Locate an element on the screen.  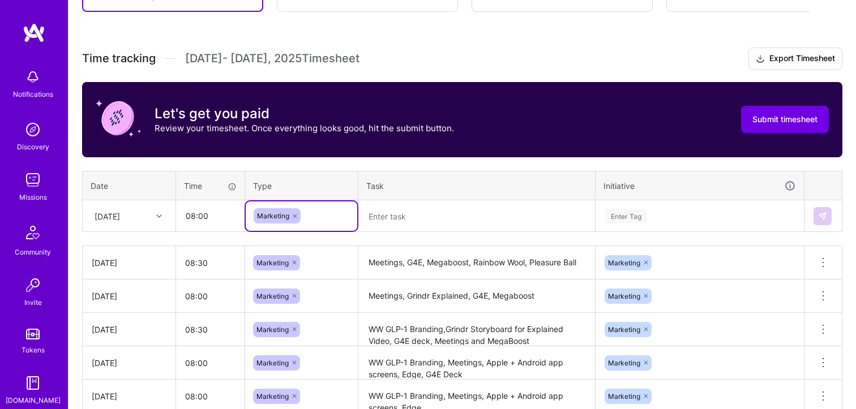
th: Type is located at coordinates (302, 186).